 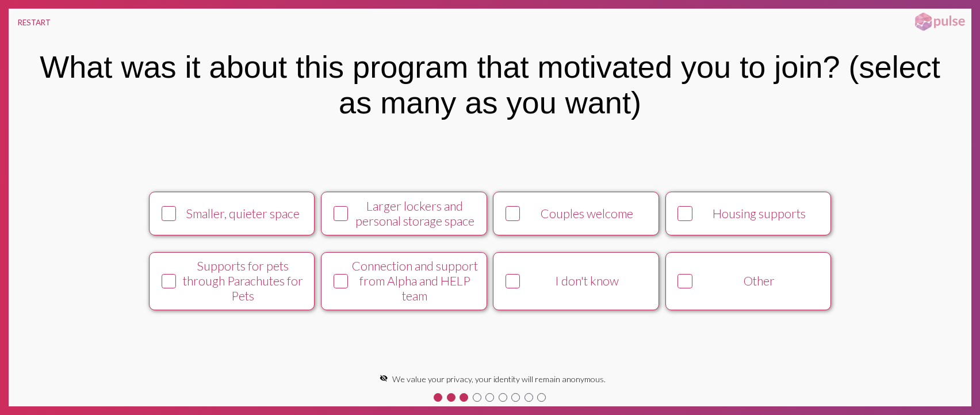 I want to click on img: pulsehorizontalsmall.png, so click(x=940, y=22).